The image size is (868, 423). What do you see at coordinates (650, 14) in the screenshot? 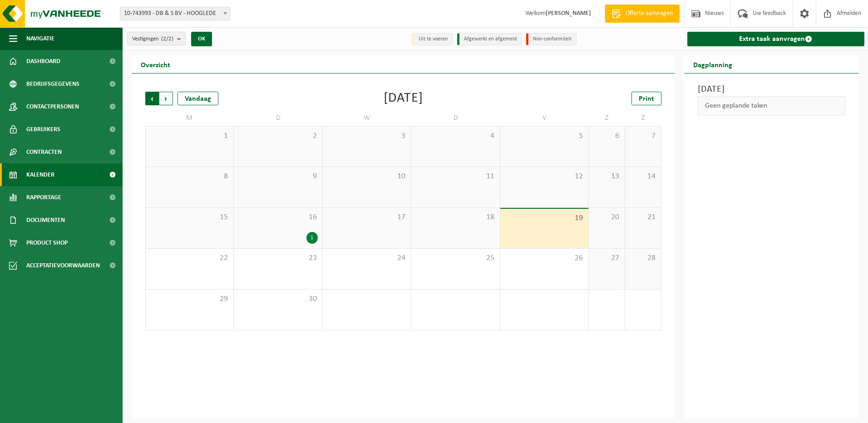
I see `span: Offerte aanvragen` at bounding box center [650, 14].